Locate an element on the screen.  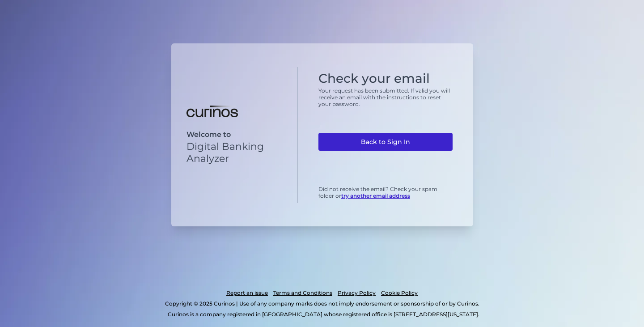
a: try another email address is located at coordinates (376, 195).